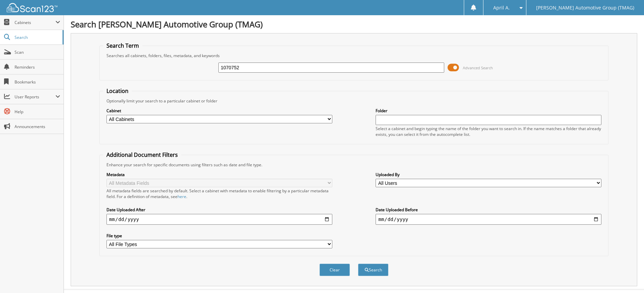  What do you see at coordinates (489, 210) in the screenshot?
I see `label: Date Uploaded Before` at bounding box center [489, 210].